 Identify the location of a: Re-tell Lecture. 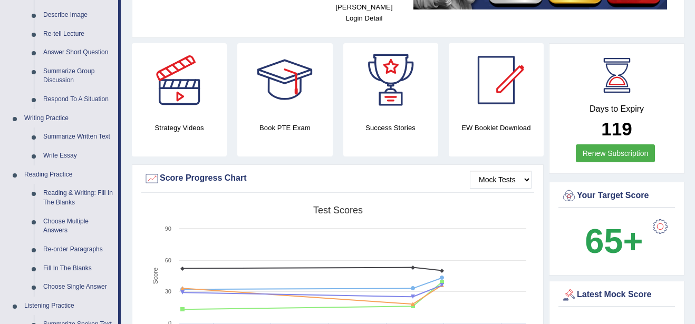
(78, 34).